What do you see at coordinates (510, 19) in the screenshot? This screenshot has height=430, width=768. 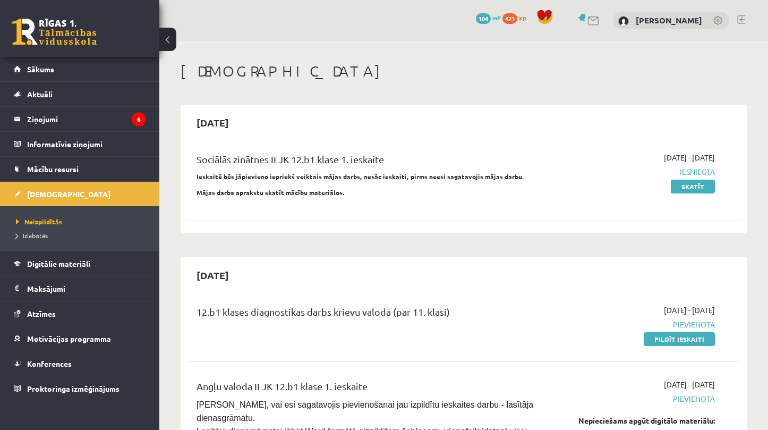 I see `span: 423` at bounding box center [510, 19].